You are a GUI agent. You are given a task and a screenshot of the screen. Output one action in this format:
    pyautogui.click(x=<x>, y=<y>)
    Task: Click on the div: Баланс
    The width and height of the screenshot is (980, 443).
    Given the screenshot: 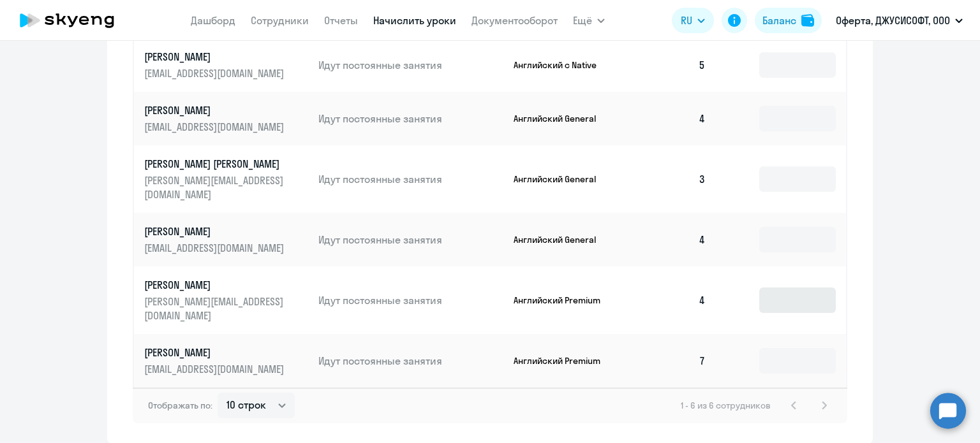 What is the action you would take?
    pyautogui.click(x=779, y=21)
    